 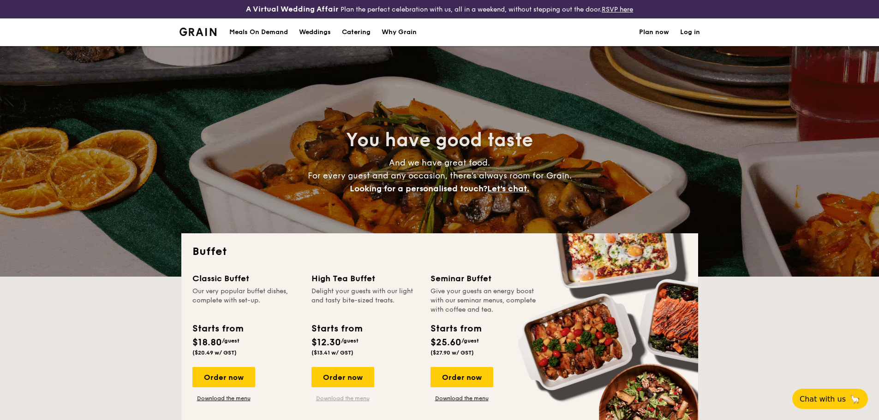 What do you see at coordinates (356, 32) in the screenshot?
I see `h1: Catering` at bounding box center [356, 32].